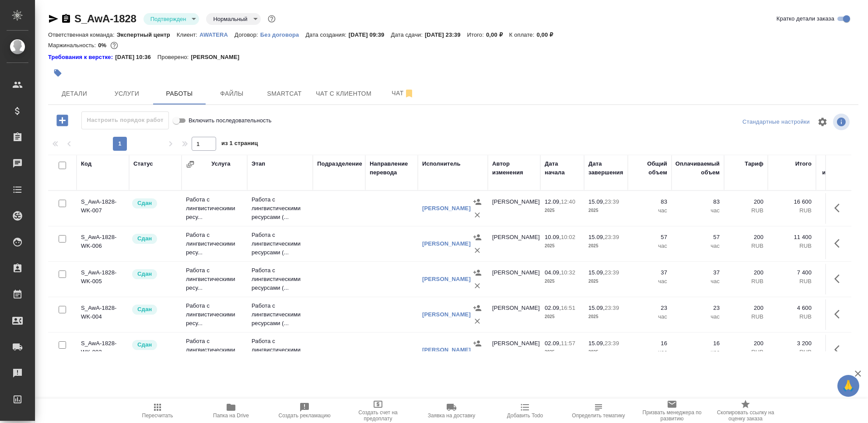 The image size is (868, 423). I want to click on span: Посмотреть информацию, so click(842, 122).